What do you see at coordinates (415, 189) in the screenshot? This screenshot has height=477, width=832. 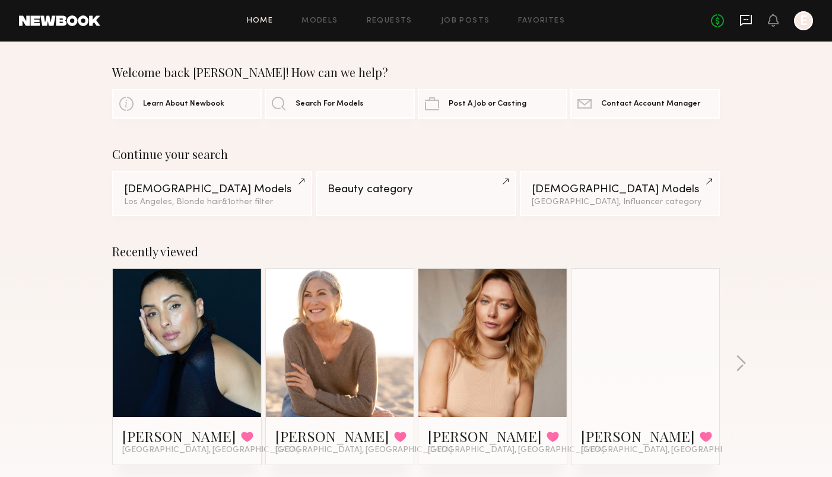 I see `div: Beauty category` at bounding box center [415, 189].